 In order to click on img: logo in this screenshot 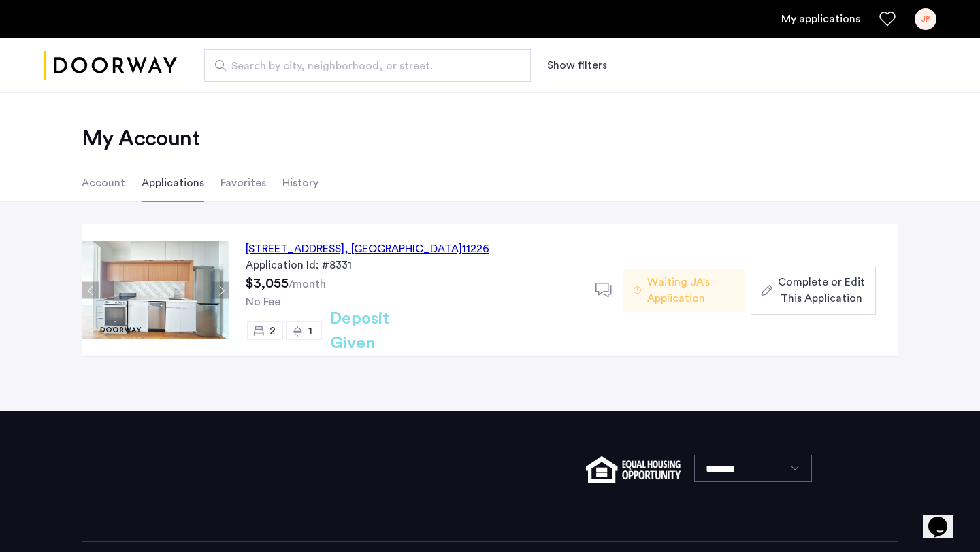, I will do `click(110, 65)`.